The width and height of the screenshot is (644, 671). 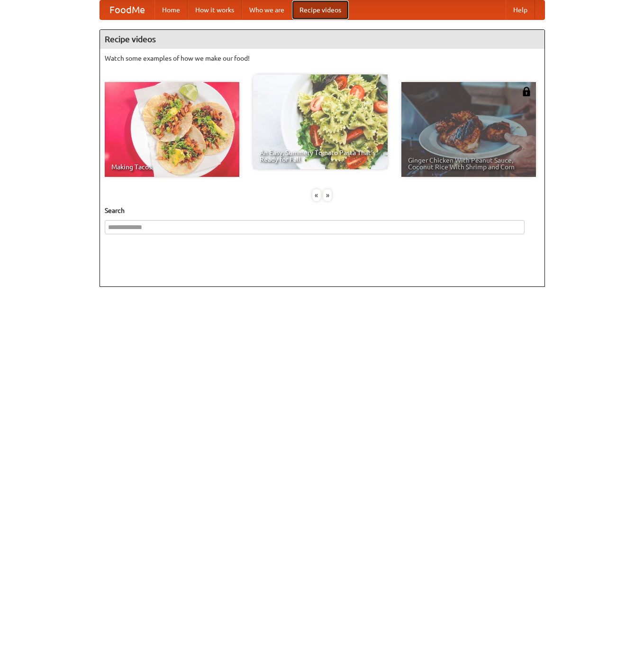 I want to click on h4: Recipe videos, so click(x=322, y=40).